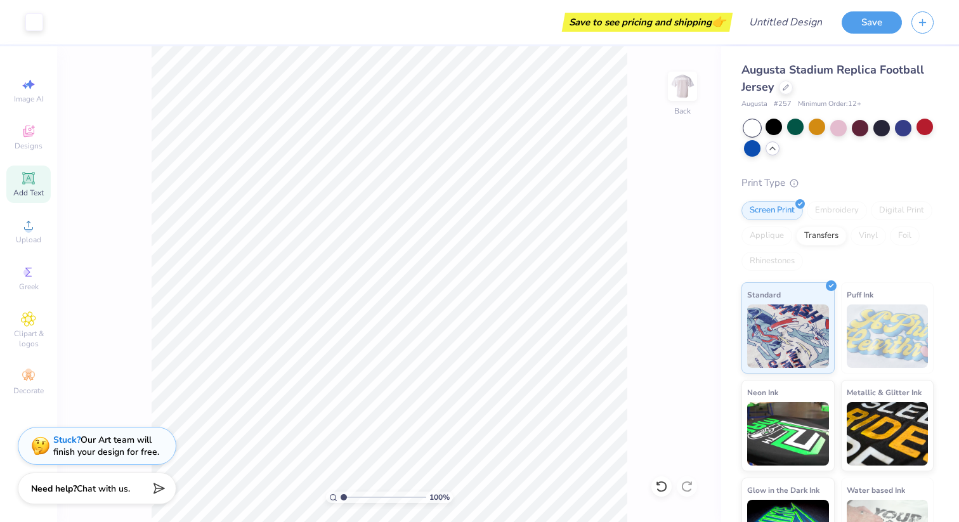  What do you see at coordinates (860, 294) in the screenshot?
I see `span: Puff Ink` at bounding box center [860, 294].